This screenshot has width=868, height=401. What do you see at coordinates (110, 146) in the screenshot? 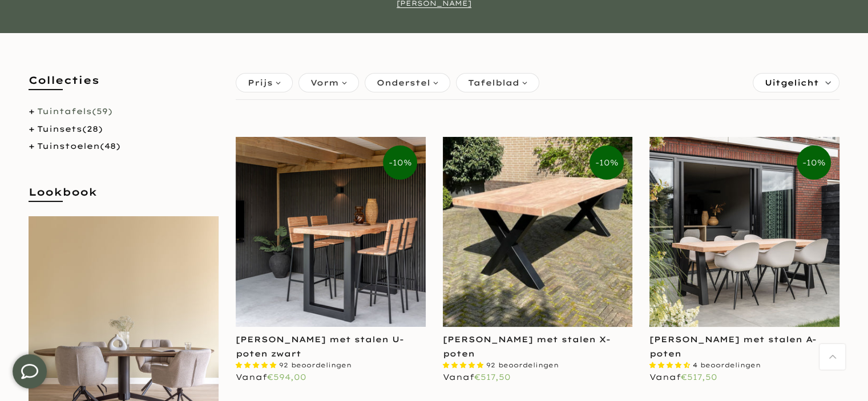
I see `span: (48)` at bounding box center [110, 146].